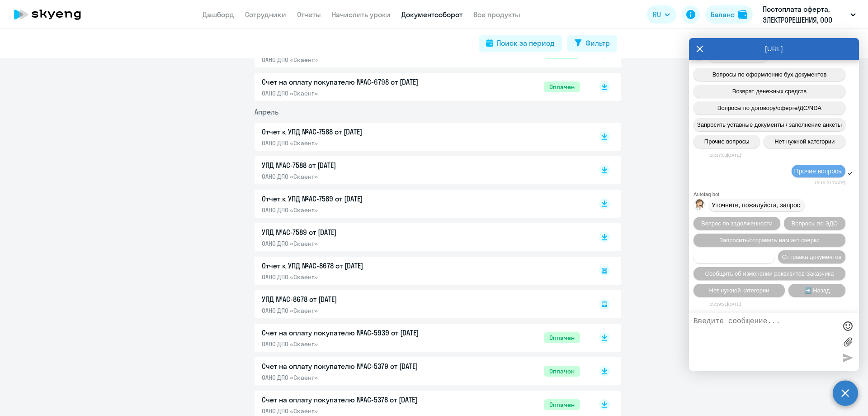 This screenshot has width=868, height=416. What do you see at coordinates (361, 14) in the screenshot?
I see `a: Начислить уроки` at bounding box center [361, 14].